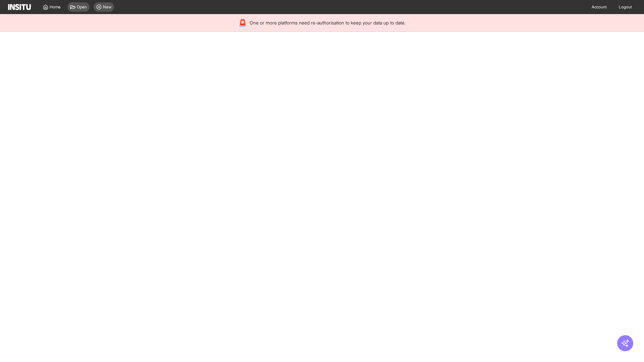  What do you see at coordinates (107, 7) in the screenshot?
I see `span: New` at bounding box center [107, 7].